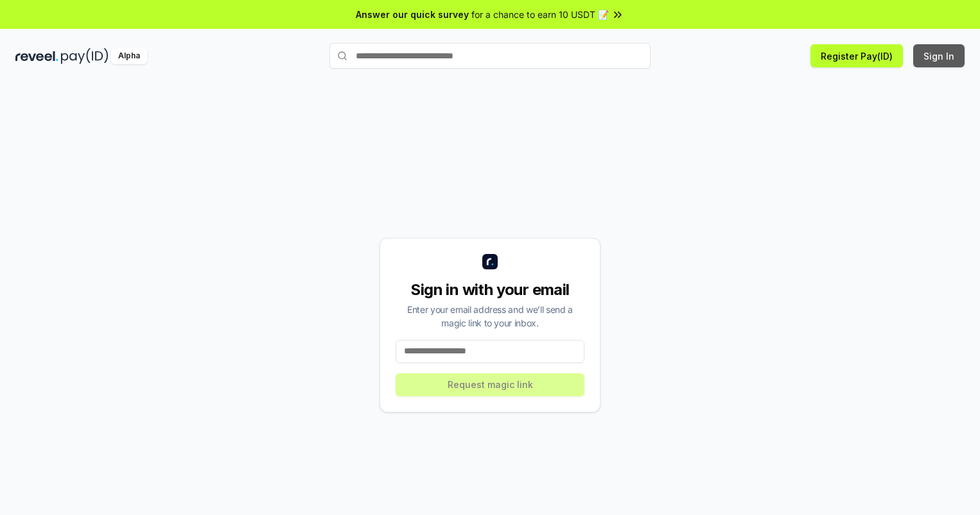 The image size is (980, 515). Describe the element at coordinates (85, 55) in the screenshot. I see `img: pay_id` at that location.